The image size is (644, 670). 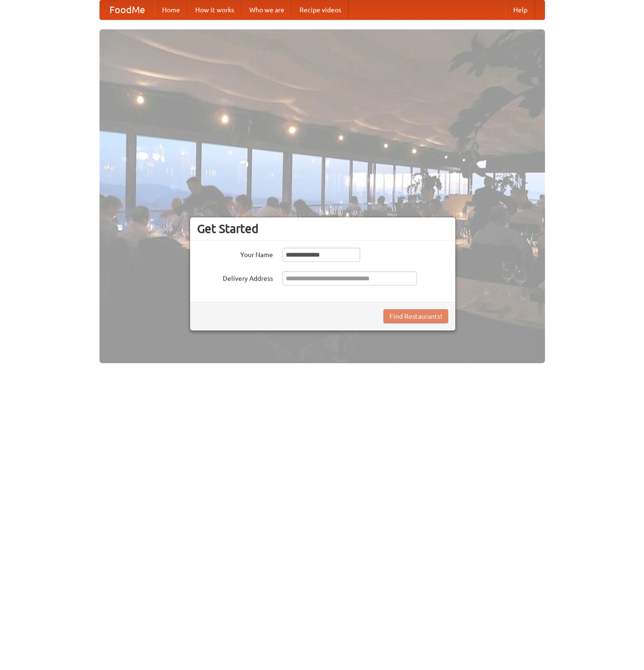 What do you see at coordinates (520, 10) in the screenshot?
I see `a: Help` at bounding box center [520, 10].